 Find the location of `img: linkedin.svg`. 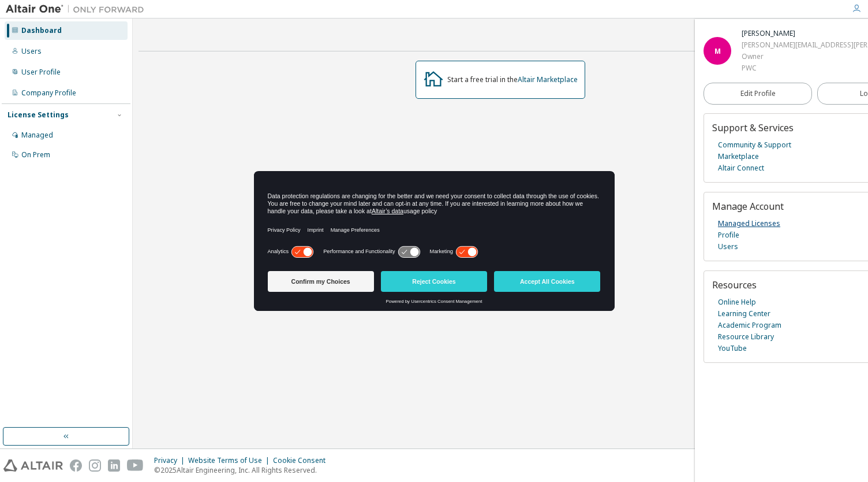

img: linkedin.svg is located at coordinates (114, 465).